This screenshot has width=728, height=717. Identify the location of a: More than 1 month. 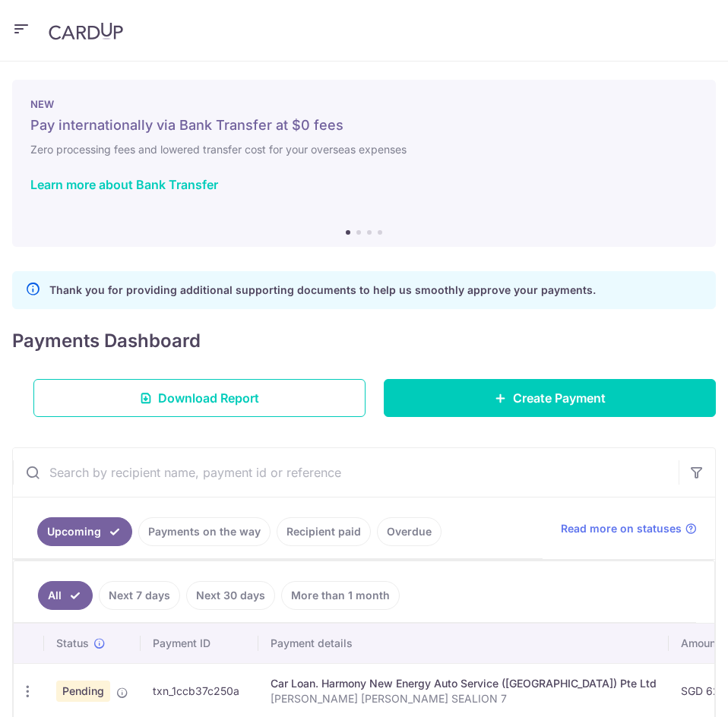
(341, 595).